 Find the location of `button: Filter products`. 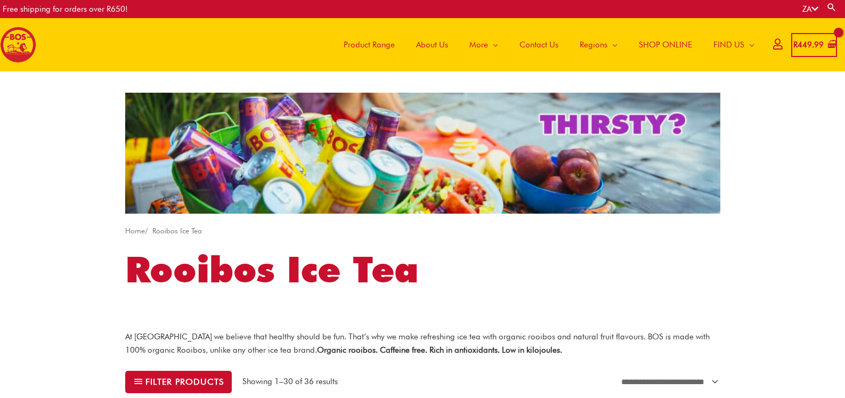

button: Filter products is located at coordinates (178, 382).